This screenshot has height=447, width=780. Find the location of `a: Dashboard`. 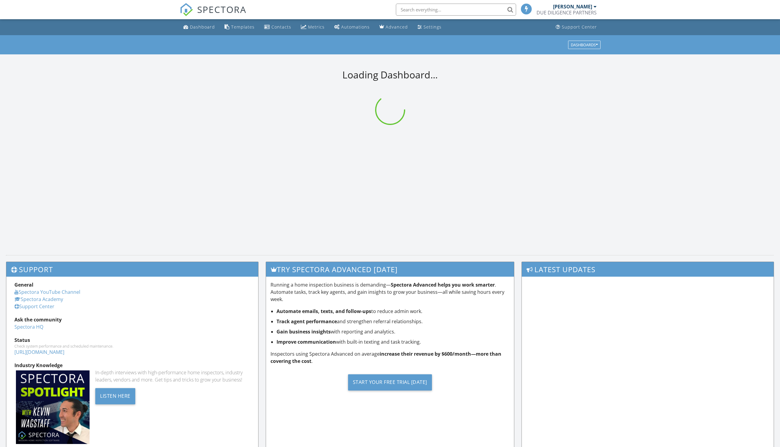

a: Dashboard is located at coordinates (199, 27).